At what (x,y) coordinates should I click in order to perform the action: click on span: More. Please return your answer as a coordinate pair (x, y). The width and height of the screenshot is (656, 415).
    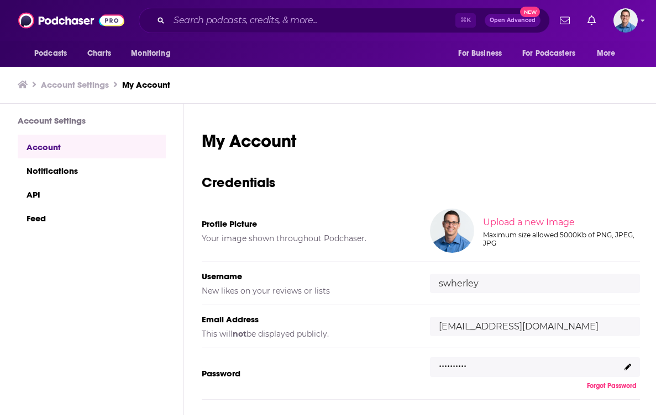
    Looking at the image, I should click on (606, 54).